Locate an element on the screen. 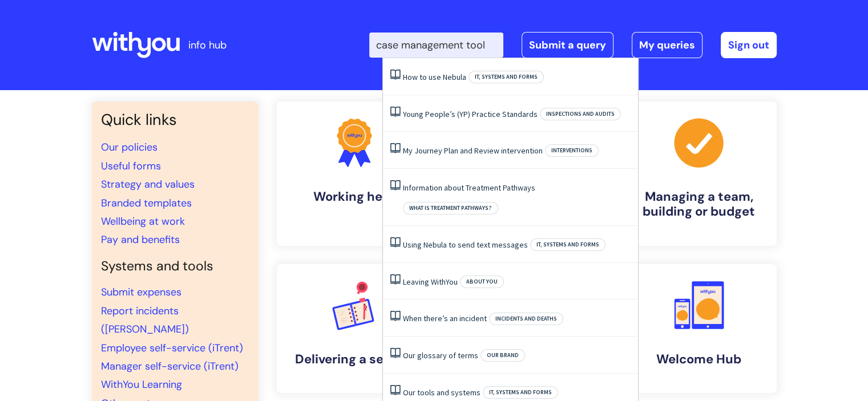  a: Strategy and values is located at coordinates (148, 184).